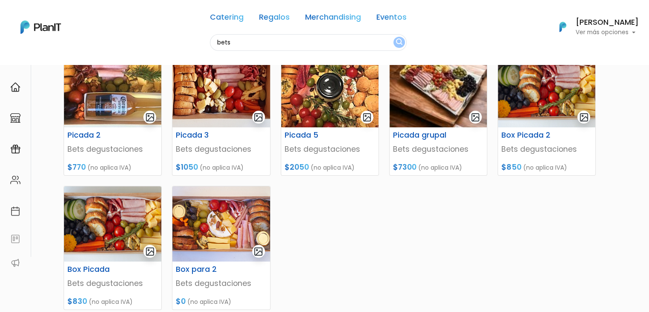 The height and width of the screenshot is (312, 649). Describe the element at coordinates (512, 167) in the screenshot. I see `span: $850` at that location.